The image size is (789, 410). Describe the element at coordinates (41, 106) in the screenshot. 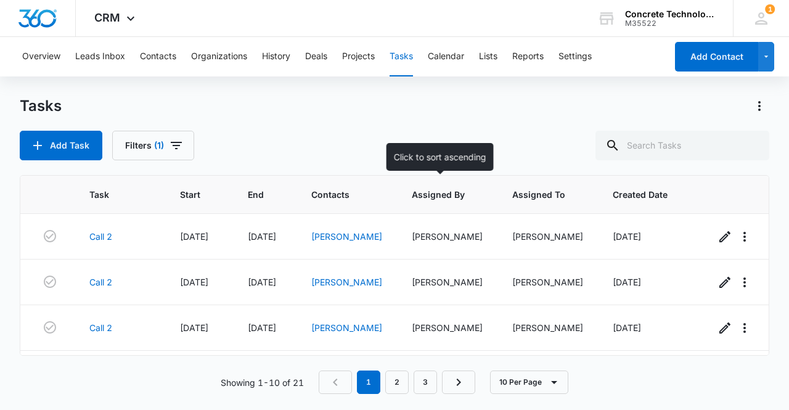

I see `h1: Tasks` at that location.